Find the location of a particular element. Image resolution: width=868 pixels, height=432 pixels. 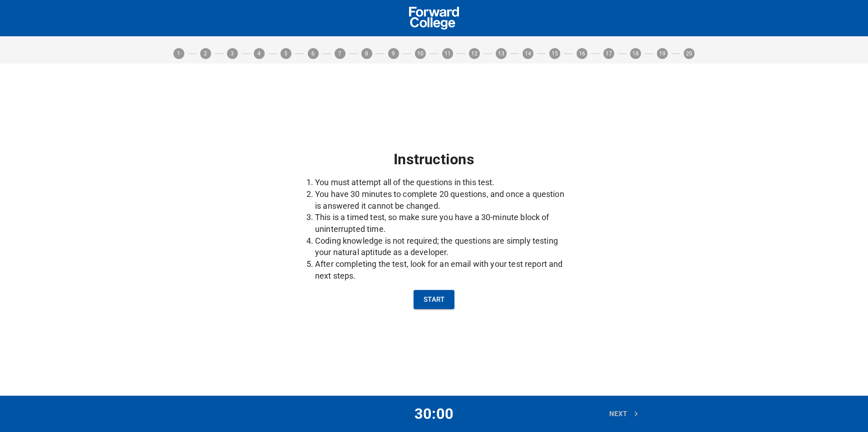

text: 11 is located at coordinates (447, 54).